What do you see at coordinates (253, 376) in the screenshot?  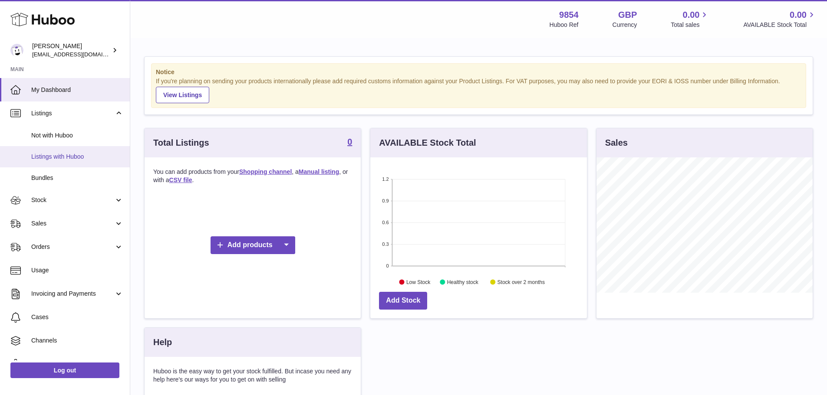 I see `p: Huboo is the easy way to get your stock fulfilled. But incase you need any help here's our ways f...` at bounding box center [253, 376].